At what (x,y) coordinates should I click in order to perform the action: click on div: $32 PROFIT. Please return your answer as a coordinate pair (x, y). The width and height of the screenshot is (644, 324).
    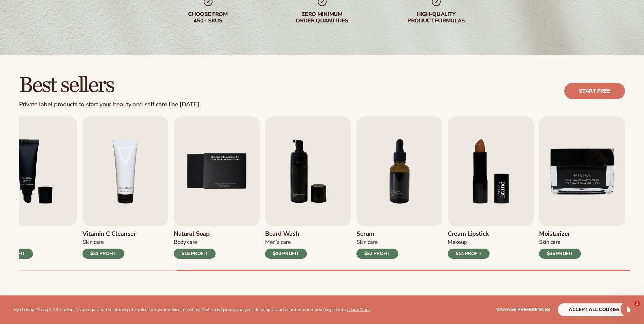
    Looking at the image, I should click on (378, 254).